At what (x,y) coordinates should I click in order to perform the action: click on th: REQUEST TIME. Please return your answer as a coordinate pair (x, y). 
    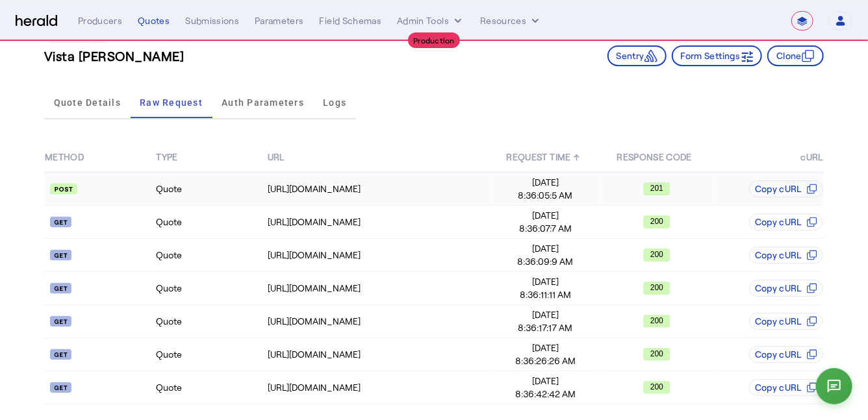
    Looking at the image, I should click on (545, 157).